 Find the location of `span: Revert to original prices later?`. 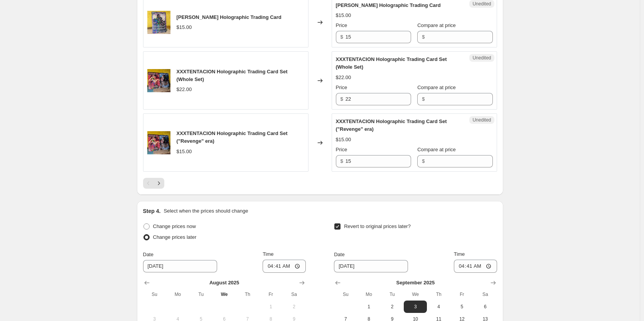

span: Revert to original prices later? is located at coordinates (377, 226).